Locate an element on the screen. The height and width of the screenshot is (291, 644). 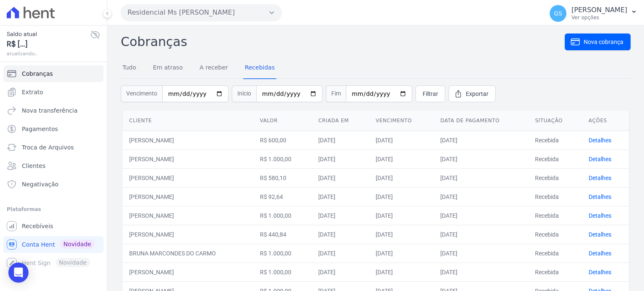
span: Exportar is located at coordinates (477, 94).